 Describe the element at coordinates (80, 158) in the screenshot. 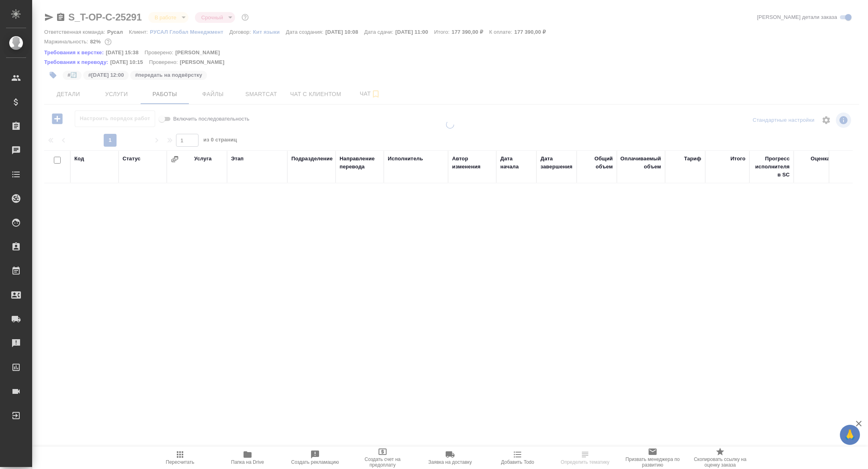

I see `div: Код` at that location.